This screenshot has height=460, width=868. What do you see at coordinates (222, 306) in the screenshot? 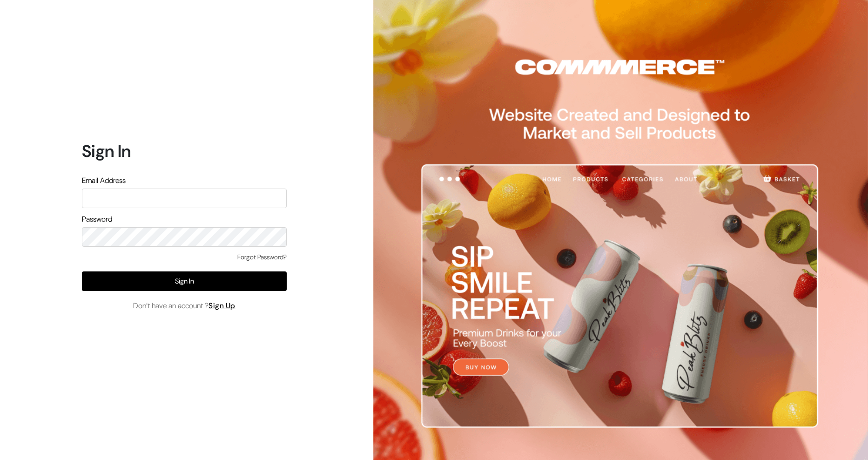
I see `a: Sign Up` at bounding box center [222, 306].